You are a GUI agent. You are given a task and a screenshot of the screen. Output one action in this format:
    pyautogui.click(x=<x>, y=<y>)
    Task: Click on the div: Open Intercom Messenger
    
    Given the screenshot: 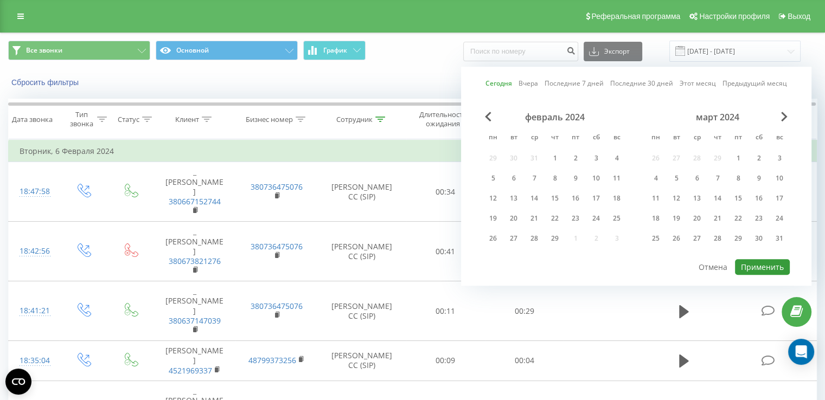 What is the action you would take?
    pyautogui.click(x=801, y=352)
    